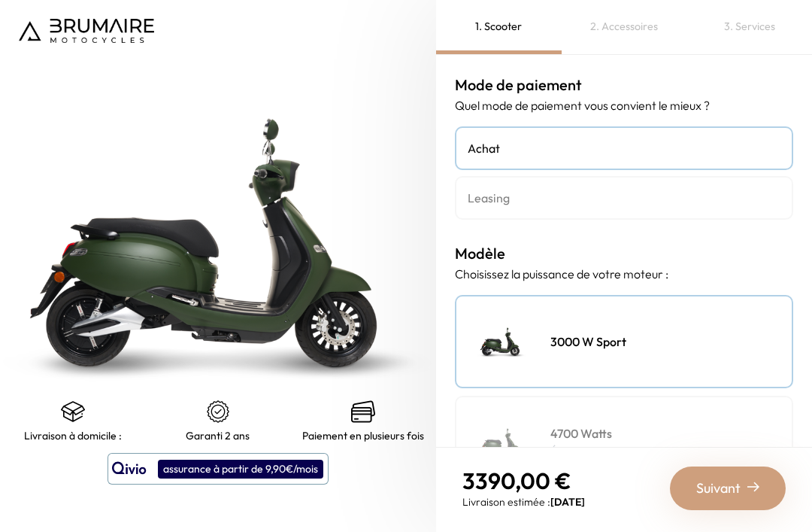 The height and width of the screenshot is (532, 812). I want to click on p: Garanti 2 ans, so click(217, 436).